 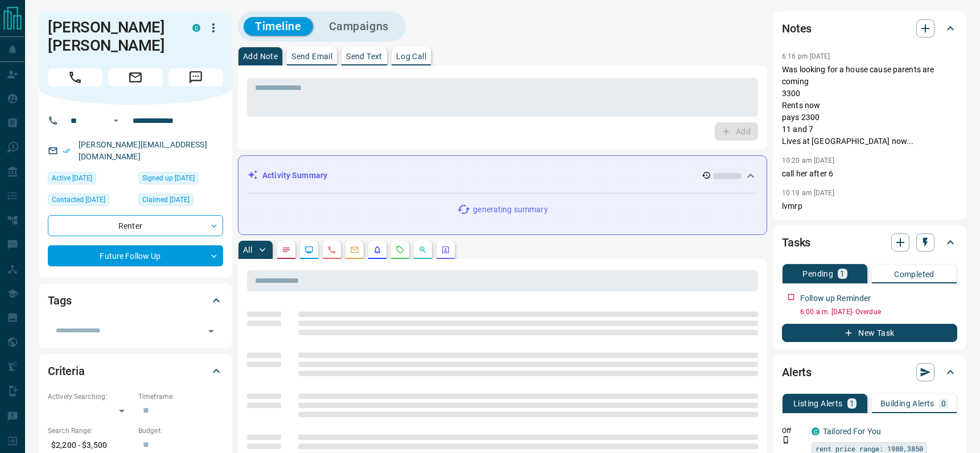 What do you see at coordinates (908, 403) in the screenshot?
I see `p: Building Alerts` at bounding box center [908, 403].